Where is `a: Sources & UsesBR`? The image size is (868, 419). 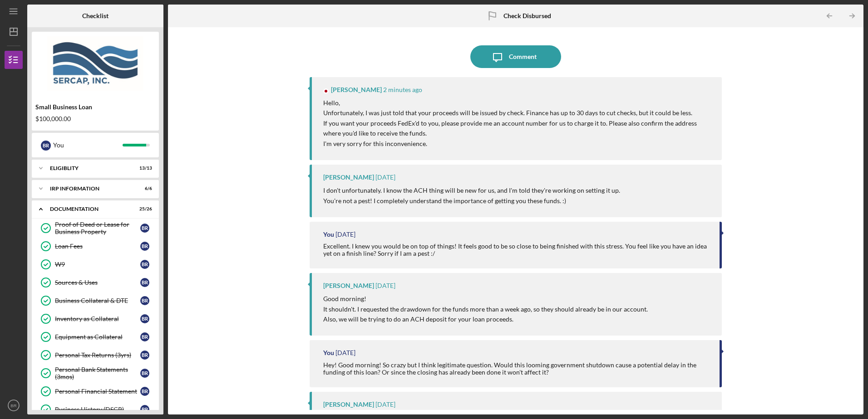
a: Sources & UsesBR is located at coordinates (95, 283).